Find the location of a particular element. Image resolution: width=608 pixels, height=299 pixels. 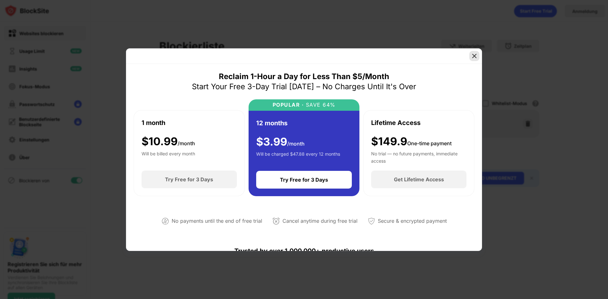

div: $ 3.99 is located at coordinates (280, 142).